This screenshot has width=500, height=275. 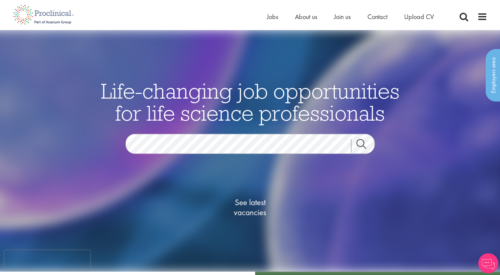 I want to click on a: Upload CV, so click(x=419, y=17).